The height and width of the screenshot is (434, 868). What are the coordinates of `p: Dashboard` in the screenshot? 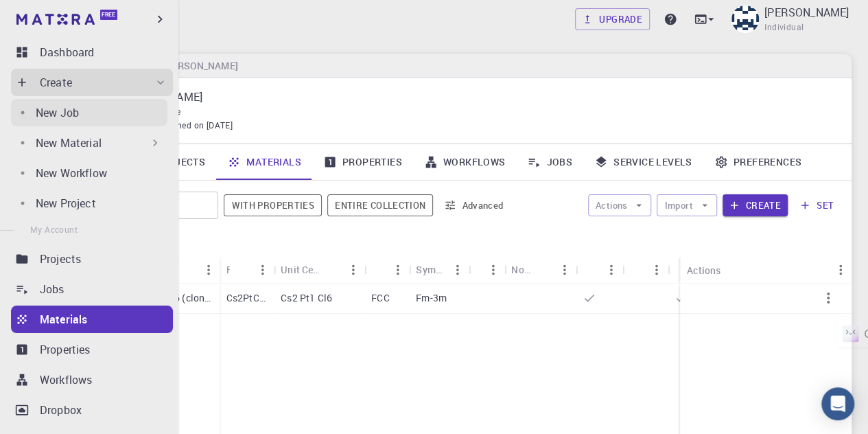 It's located at (66, 52).